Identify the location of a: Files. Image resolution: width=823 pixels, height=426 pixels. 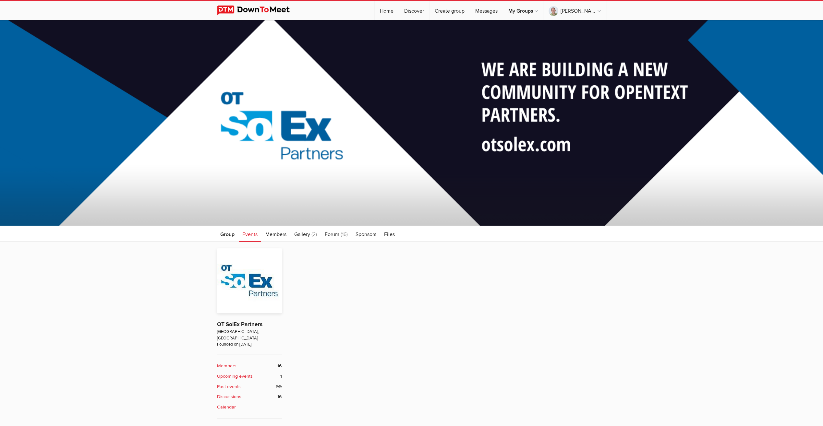
(389, 234).